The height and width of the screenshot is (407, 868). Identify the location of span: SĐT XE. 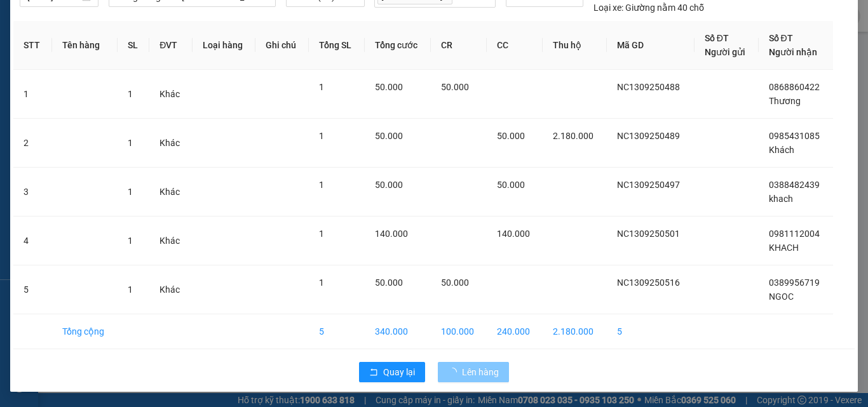
(65, 60).